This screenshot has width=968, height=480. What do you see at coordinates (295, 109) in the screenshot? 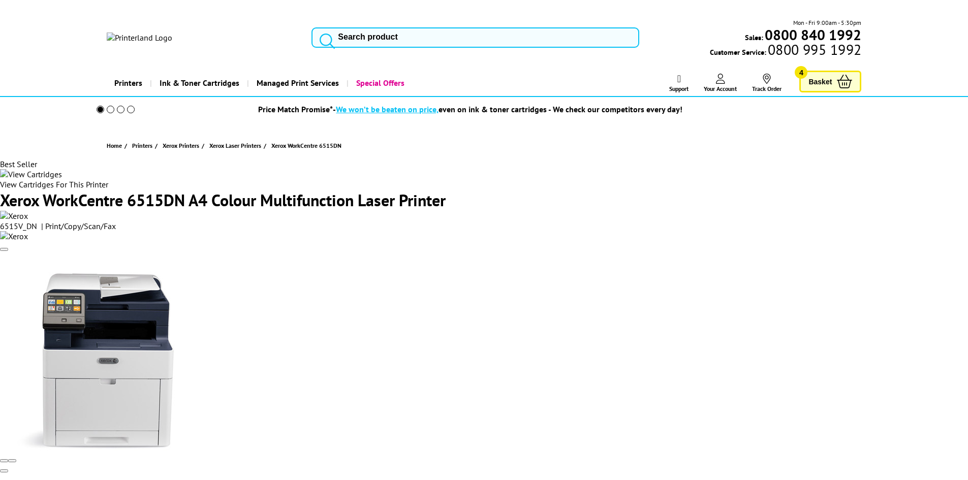
I see `span: Price Match Promise*` at bounding box center [295, 109].